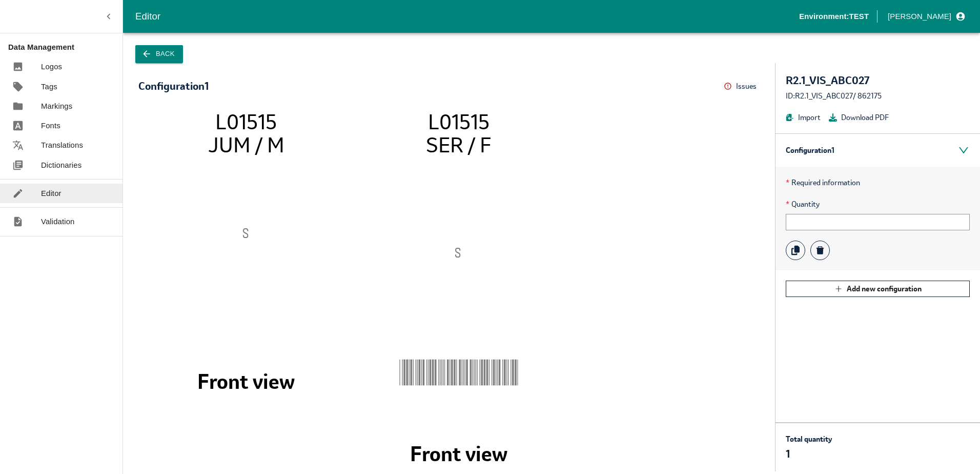 This screenshot has height=474, width=980. What do you see at coordinates (878, 204) in the screenshot?
I see `span: Quantity` at bounding box center [878, 204].